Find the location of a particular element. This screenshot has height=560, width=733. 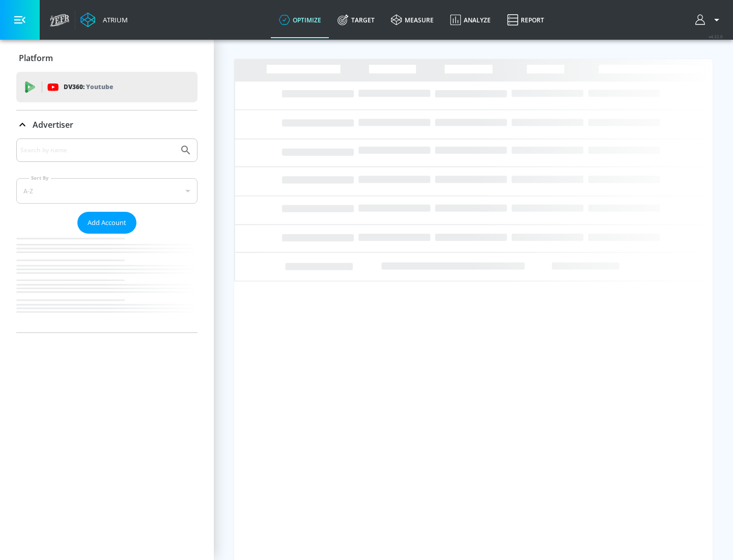

button: Add Account is located at coordinates (107, 222).